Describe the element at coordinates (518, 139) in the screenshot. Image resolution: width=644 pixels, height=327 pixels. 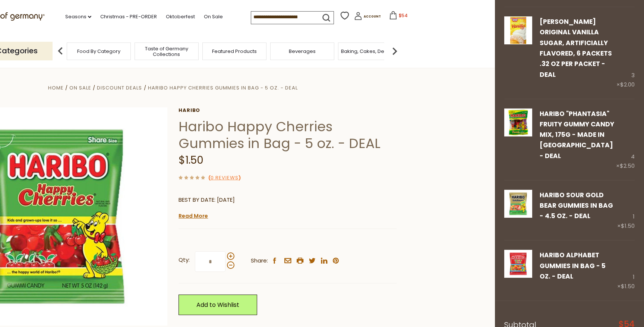
I see `a: Haribo "Phantasia" Fruity Gummy Candy Mix, 175g - Made in Germany - DEAL` at that location.